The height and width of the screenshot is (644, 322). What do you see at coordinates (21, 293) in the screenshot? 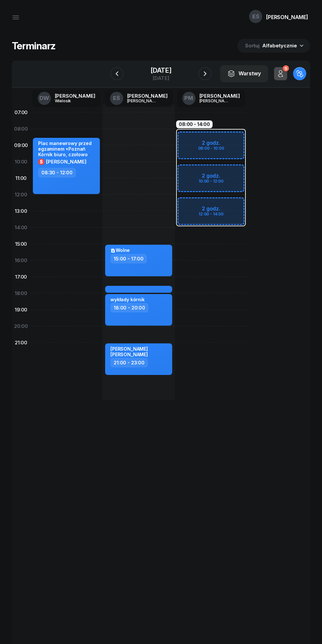
I see `div: 18:00` at bounding box center [21, 293].